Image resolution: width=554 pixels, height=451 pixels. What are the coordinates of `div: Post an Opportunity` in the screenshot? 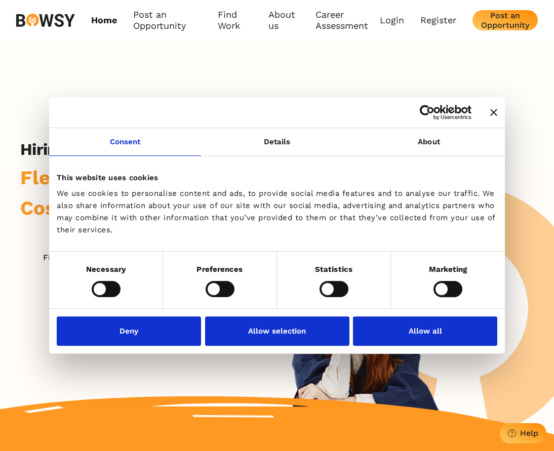 It's located at (505, 20).